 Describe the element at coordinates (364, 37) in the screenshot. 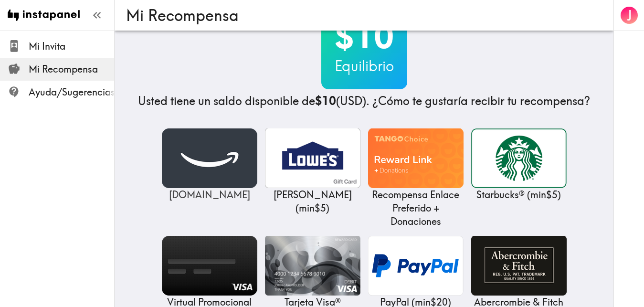

I see `h2: $10` at that location.